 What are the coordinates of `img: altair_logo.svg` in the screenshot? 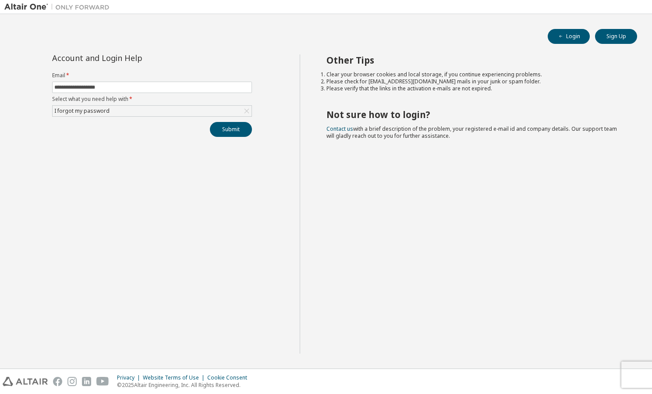 It's located at (25, 381).